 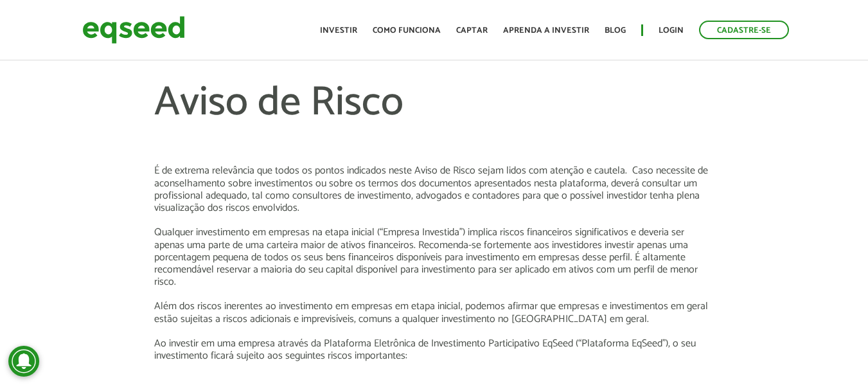 What do you see at coordinates (134, 30) in the screenshot?
I see `img: EqSeed` at bounding box center [134, 30].